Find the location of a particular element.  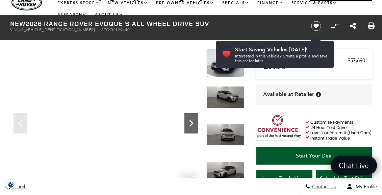

img: New 2026 Seoul Pearl Silver LAND ROVER S image 4 is located at coordinates (225, 172).